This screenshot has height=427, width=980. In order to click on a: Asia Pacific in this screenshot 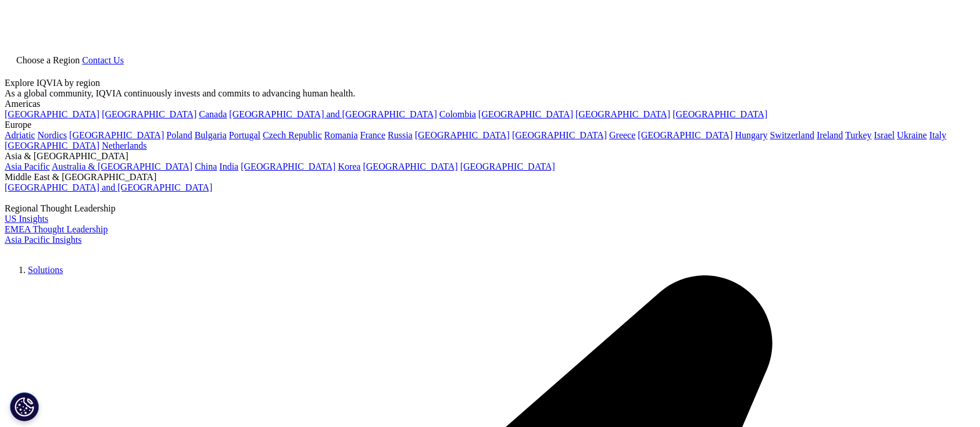, I will do `click(27, 166)`.